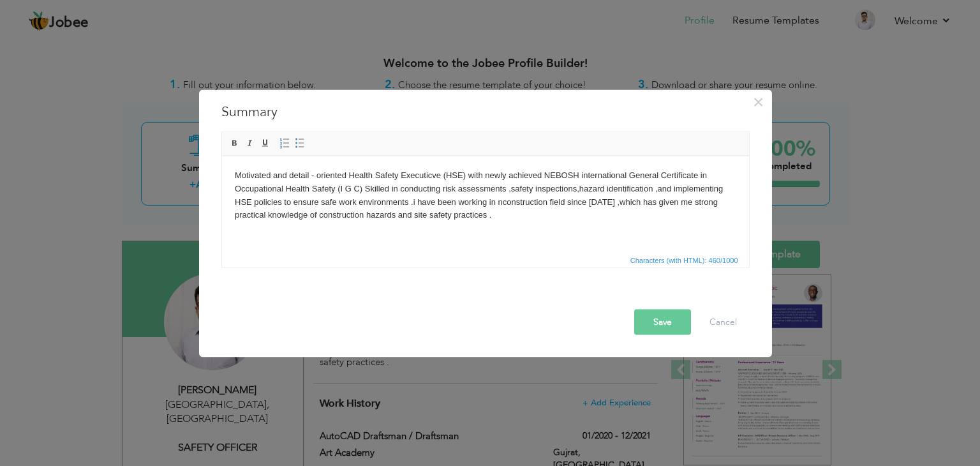 The width and height of the screenshot is (980, 466). What do you see at coordinates (486, 112) in the screenshot?
I see `h3: Summary` at bounding box center [486, 112].